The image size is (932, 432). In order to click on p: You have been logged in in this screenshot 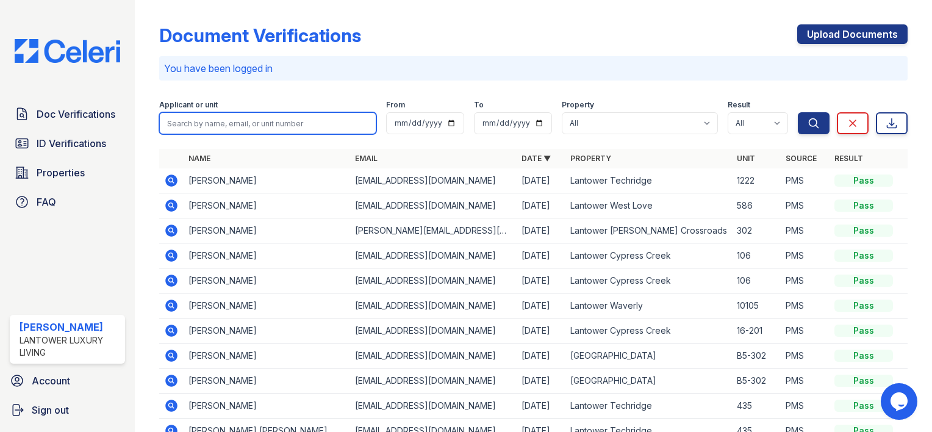, I will do `click(533, 68)`.